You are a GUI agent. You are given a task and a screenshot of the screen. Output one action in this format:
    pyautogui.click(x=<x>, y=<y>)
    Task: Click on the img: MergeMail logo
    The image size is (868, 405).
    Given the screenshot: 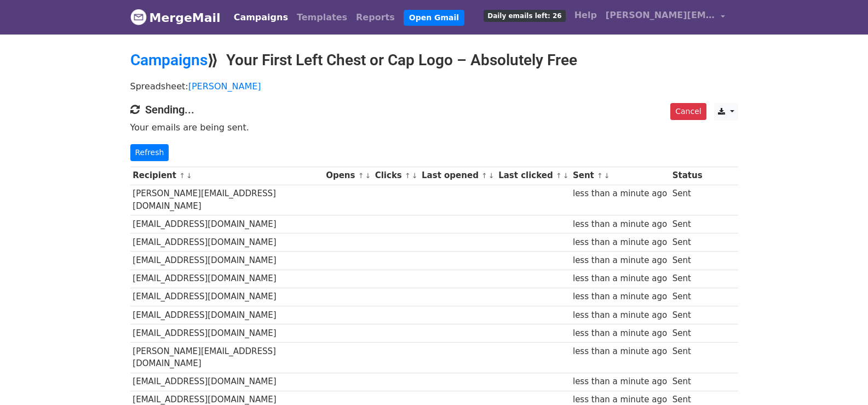 What is the action you would take?
    pyautogui.click(x=139, y=17)
    